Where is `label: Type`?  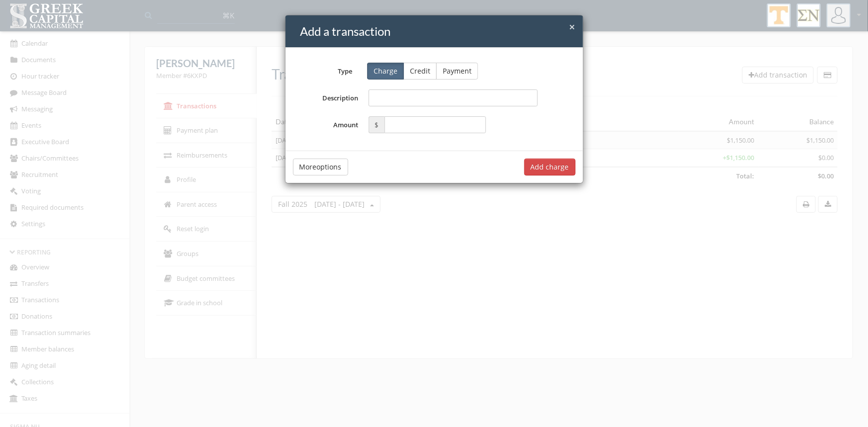
label: Type is located at coordinates (323, 70).